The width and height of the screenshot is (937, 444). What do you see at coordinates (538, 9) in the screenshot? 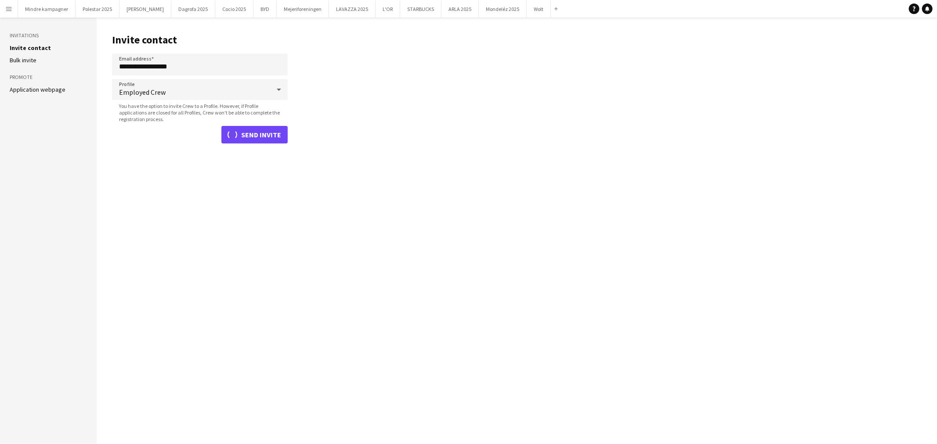
I see `button: Wolt` at bounding box center [538, 9].